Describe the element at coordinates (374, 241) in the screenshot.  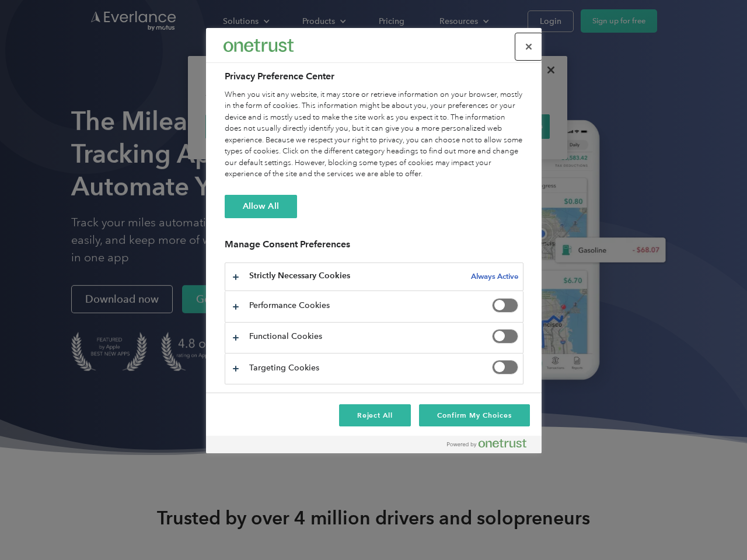
I see `div: Privacy Preference Center` at that location.